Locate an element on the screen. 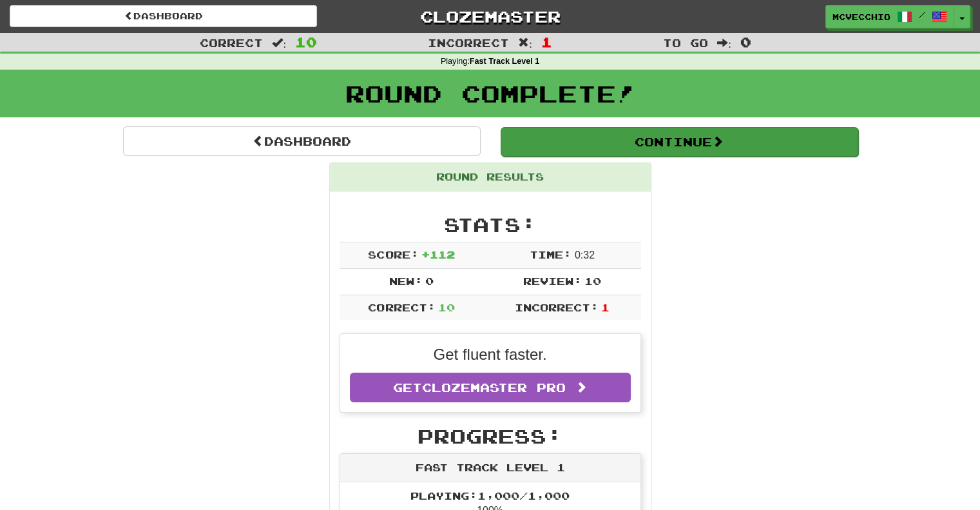  span: Playing: 1,000 / 1,000 is located at coordinates (489, 495).